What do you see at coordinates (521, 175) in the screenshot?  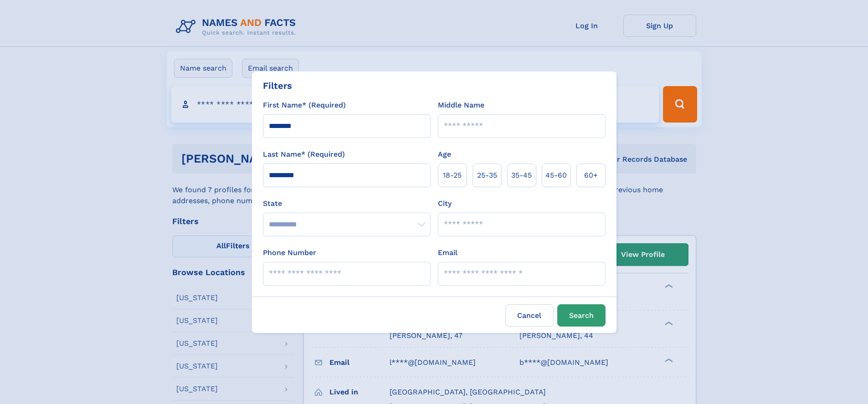 I see `span: 35‑45` at bounding box center [521, 175].